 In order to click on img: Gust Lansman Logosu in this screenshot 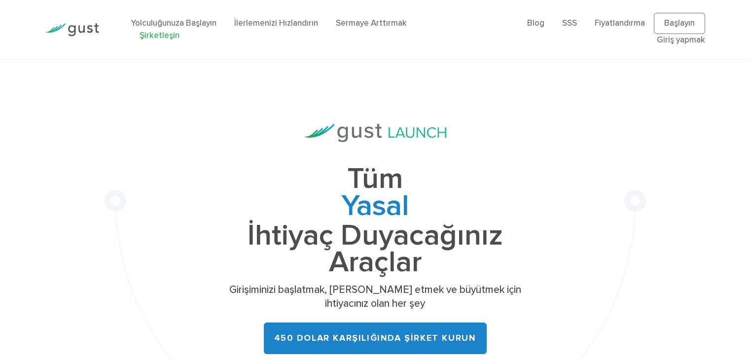, I will do `click(375, 133)`.